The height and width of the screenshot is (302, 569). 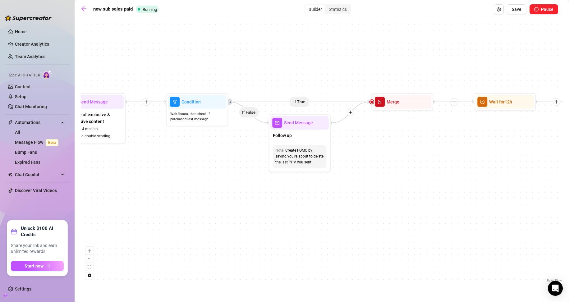 What do you see at coordinates (92, 136) in the screenshot?
I see `span: Avoid double sending` at bounding box center [92, 136].